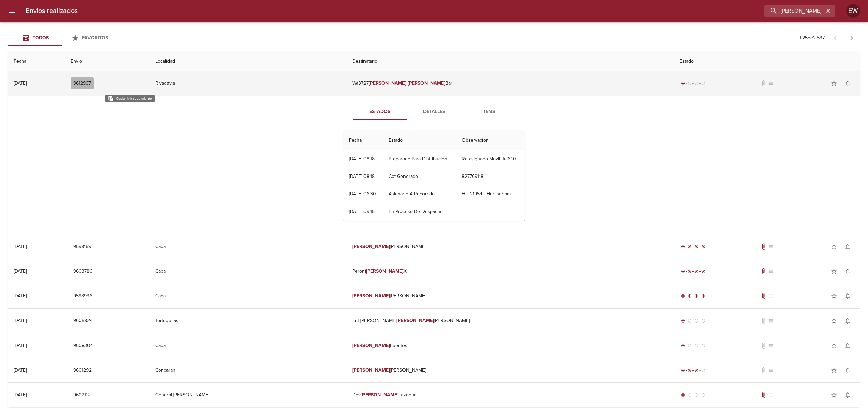  Describe the element at coordinates (419, 212) in the screenshot. I see `td: En Proceso De Despacho` at that location.